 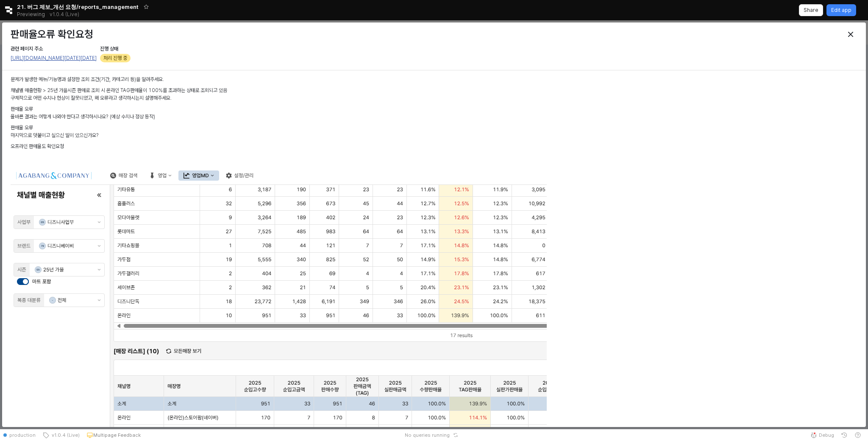 What do you see at coordinates (811, 10) in the screenshot?
I see `button: Share app` at bounding box center [811, 10].